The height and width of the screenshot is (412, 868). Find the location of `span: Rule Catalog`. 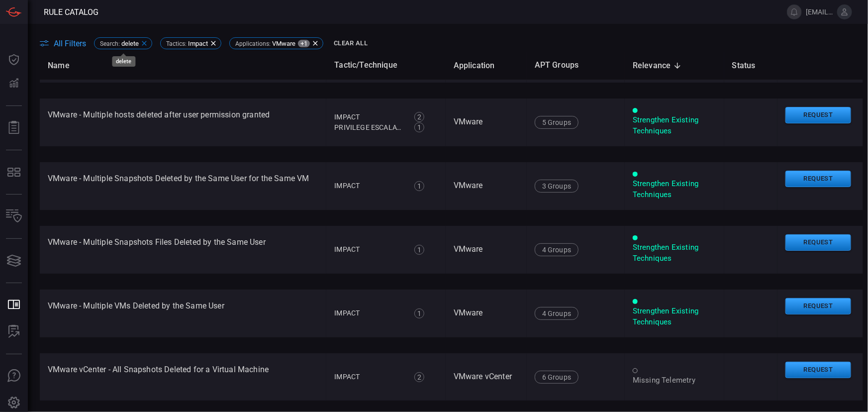

span: Rule Catalog is located at coordinates (71, 12).